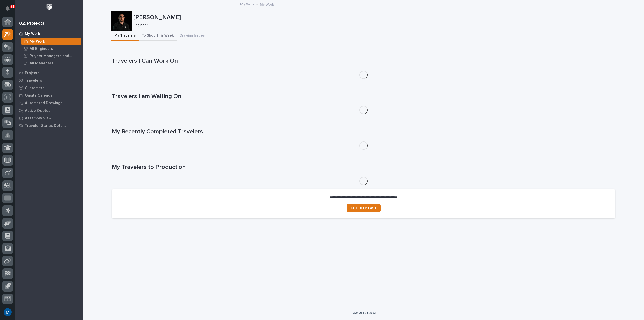 The height and width of the screenshot is (320, 644). What do you see at coordinates (39, 95) in the screenshot?
I see `p: Onsite Calendar` at bounding box center [39, 95].